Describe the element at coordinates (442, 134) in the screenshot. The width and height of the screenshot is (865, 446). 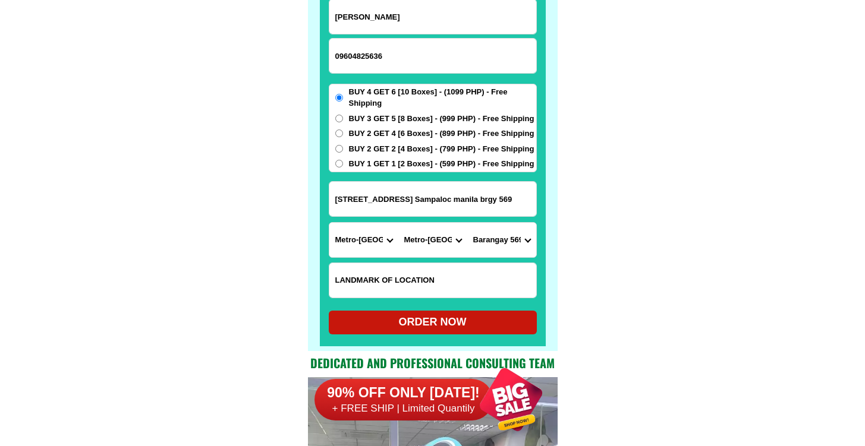
I see `span: BUY 2 GET 4 [6 Boxes] - (899 PHP) - Free Shipping` at that location.